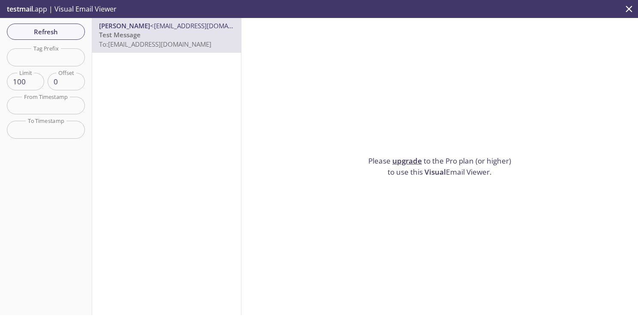 The height and width of the screenshot is (316, 638). I want to click on p: Please to the Pro plan (or higher) to use this Email Viewer., so click(440, 166).